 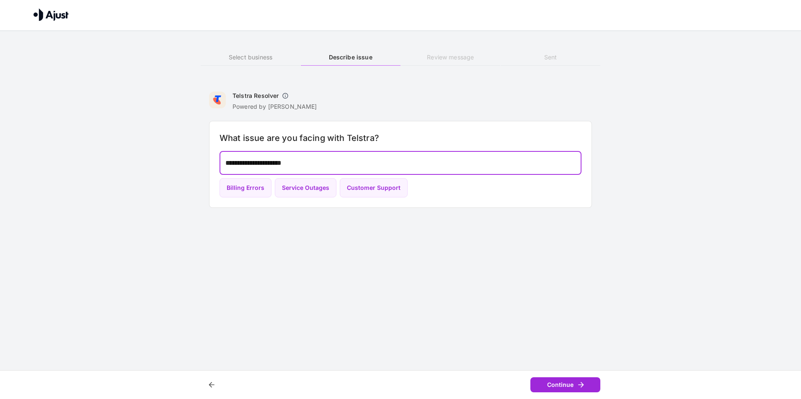 What do you see at coordinates (217, 100) in the screenshot?
I see `img: Telstra` at bounding box center [217, 100].